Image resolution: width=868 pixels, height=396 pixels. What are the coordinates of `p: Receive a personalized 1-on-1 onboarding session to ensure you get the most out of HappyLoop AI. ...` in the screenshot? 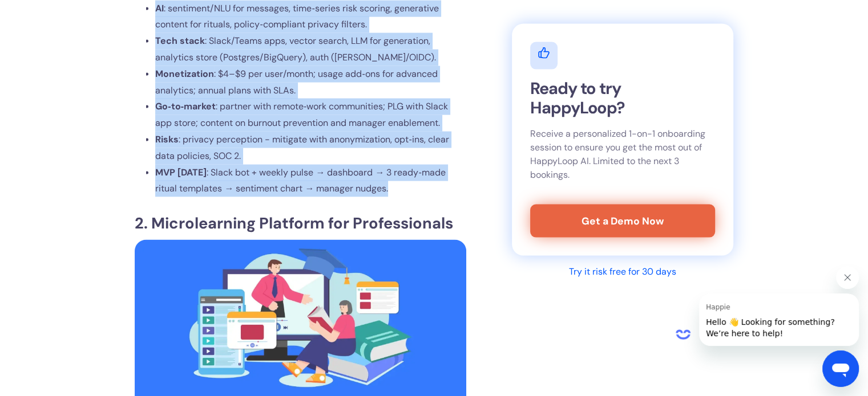 It's located at (622, 154).